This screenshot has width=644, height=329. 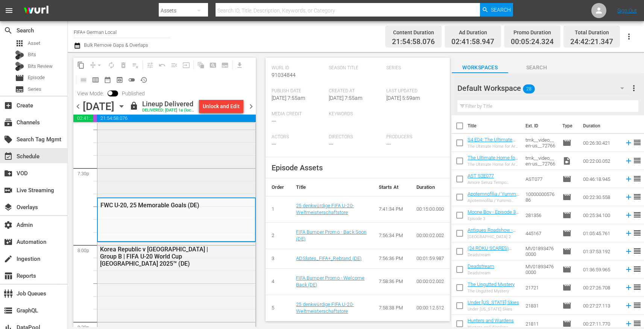 I want to click on span: Asset, so click(x=20, y=44).